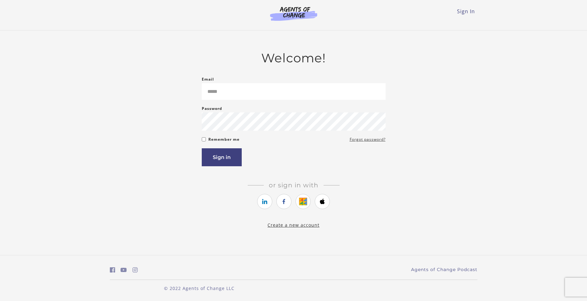 The height and width of the screenshot is (301, 587). What do you see at coordinates (444, 269) in the screenshot?
I see `a: Agents of Change Podcast` at bounding box center [444, 269].